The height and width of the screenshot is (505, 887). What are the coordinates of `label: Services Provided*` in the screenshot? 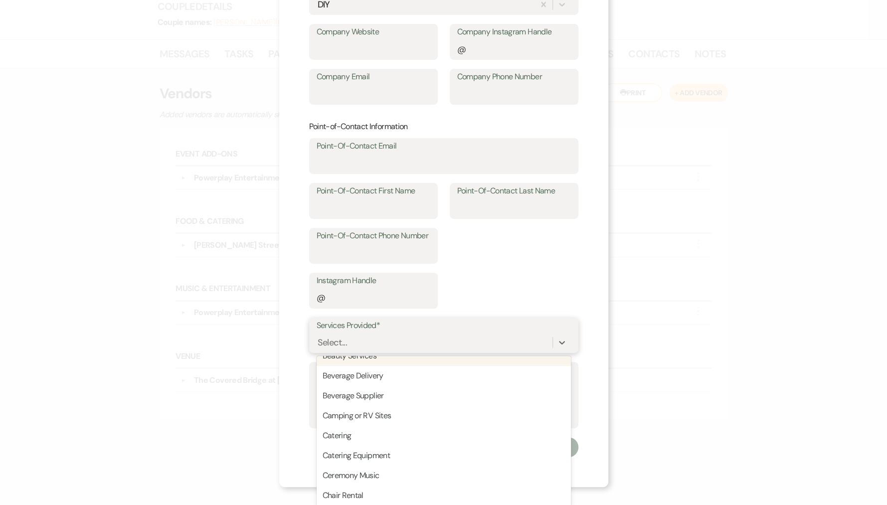 It's located at (444, 326).